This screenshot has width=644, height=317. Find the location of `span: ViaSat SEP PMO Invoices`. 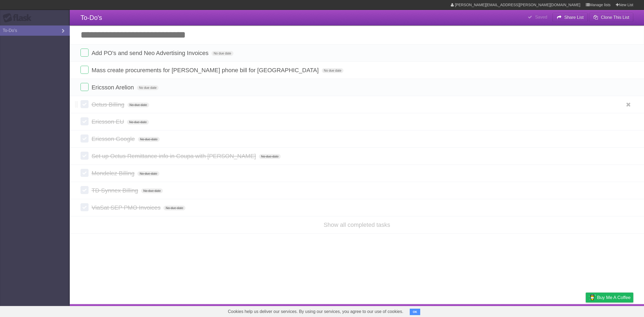

span: ViaSat SEP PMO Invoices is located at coordinates (127, 207).